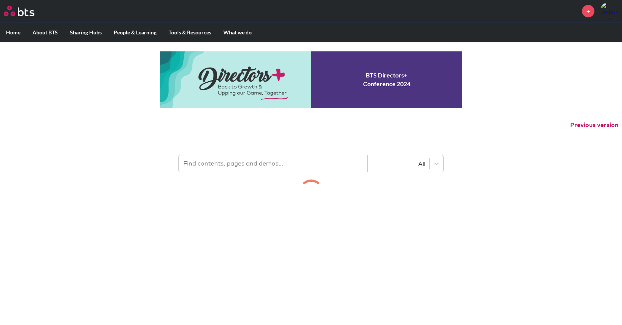  What do you see at coordinates (190, 32) in the screenshot?
I see `label: Tools & Resources` at bounding box center [190, 32].